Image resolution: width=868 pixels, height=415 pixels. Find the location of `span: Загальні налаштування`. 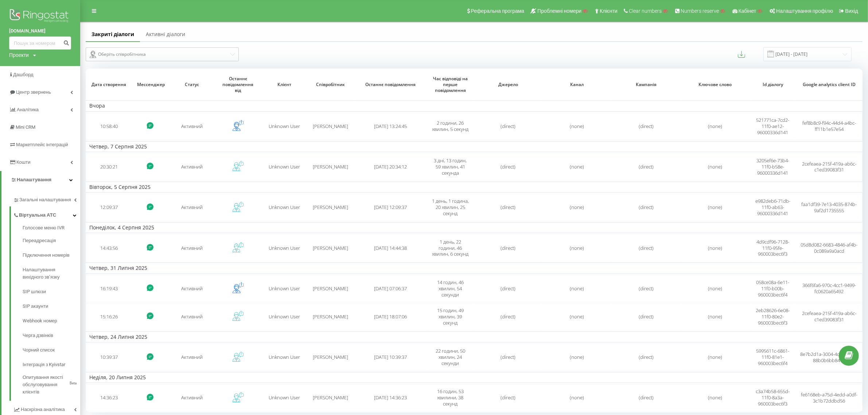

span: Загальні налаштування is located at coordinates (46, 200).